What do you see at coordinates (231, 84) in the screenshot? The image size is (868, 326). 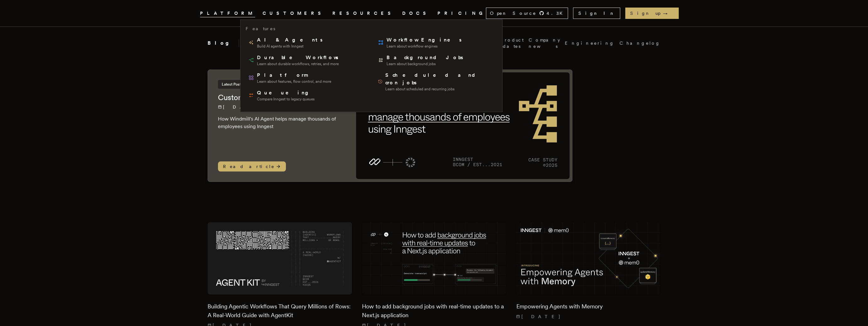 I see `span: Latest Post` at bounding box center [231, 84].